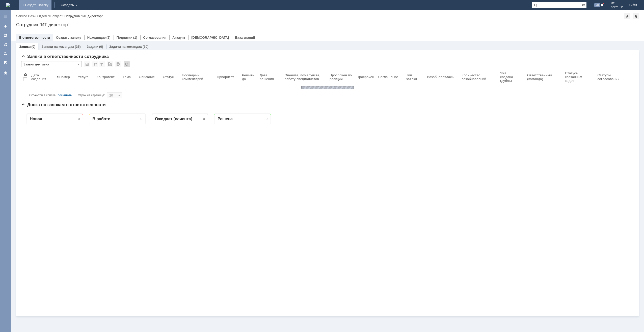 This screenshot has width=644, height=332. I want to click on div: Экспорт списка, so click(118, 64).